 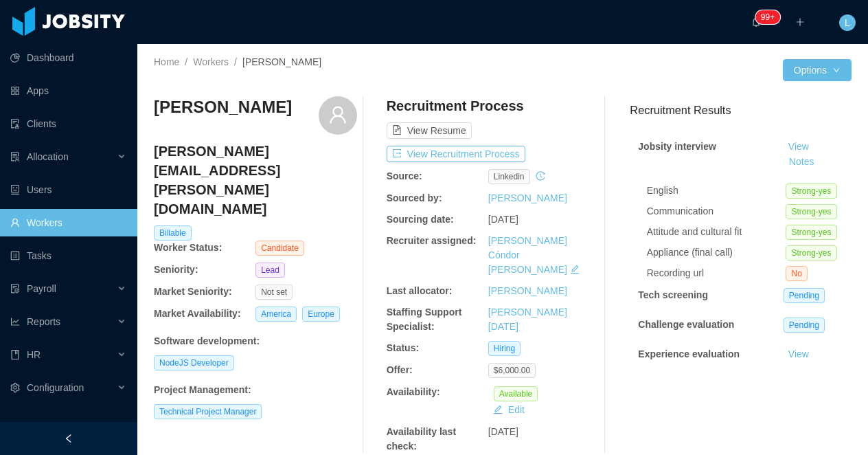 What do you see at coordinates (756, 22) in the screenshot?
I see `i: icon: bell` at bounding box center [756, 22].